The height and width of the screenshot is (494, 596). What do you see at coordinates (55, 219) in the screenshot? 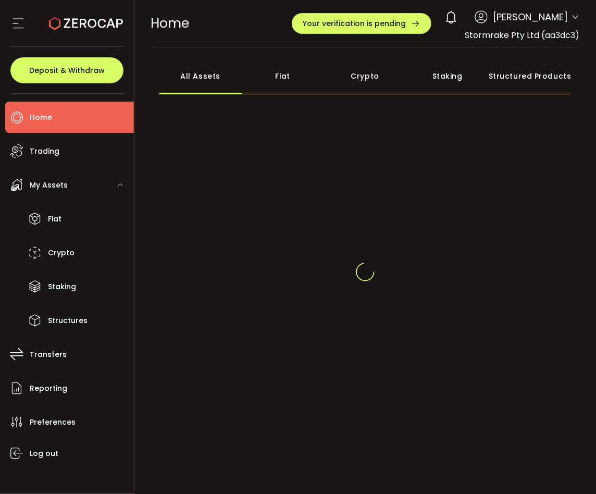
I see `span: Fiat` at bounding box center [55, 219].